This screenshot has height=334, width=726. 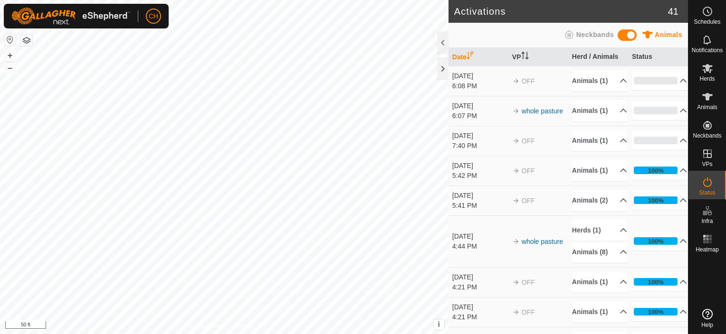 I want to click on div: 5:41 PM, so click(x=480, y=206).